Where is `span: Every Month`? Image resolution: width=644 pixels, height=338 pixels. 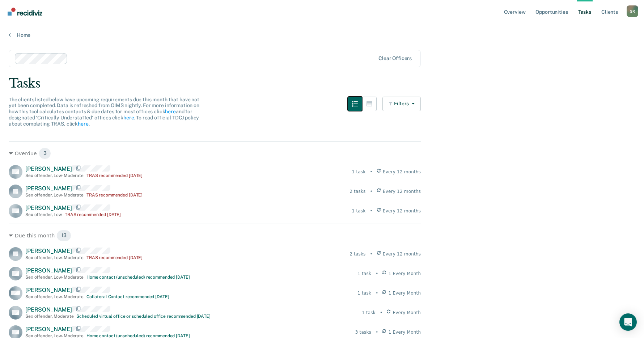
span: Every Month is located at coordinates (406, 313).